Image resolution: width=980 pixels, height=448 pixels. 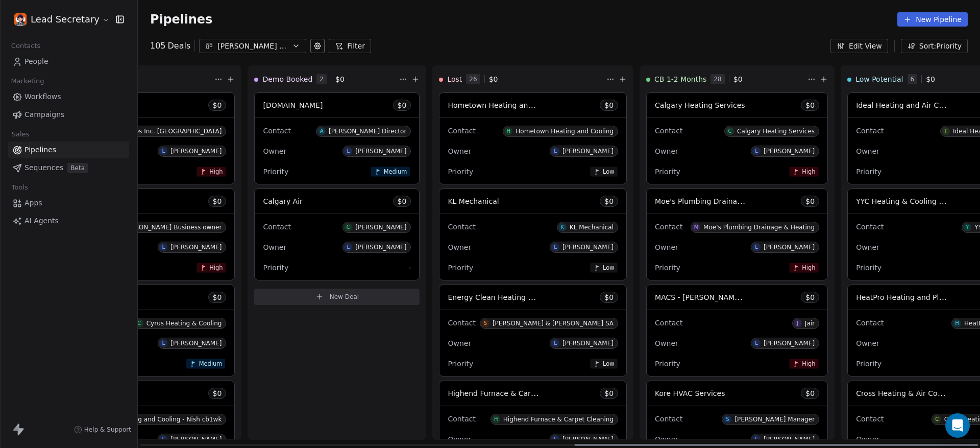 What do you see at coordinates (879, 79) in the screenshot?
I see `span: Low Potential` at bounding box center [879, 79].